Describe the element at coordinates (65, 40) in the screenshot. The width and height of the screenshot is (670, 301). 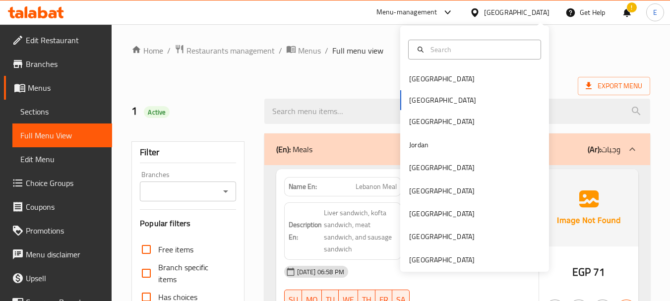
I see `span: Edit Restaurant` at that location.